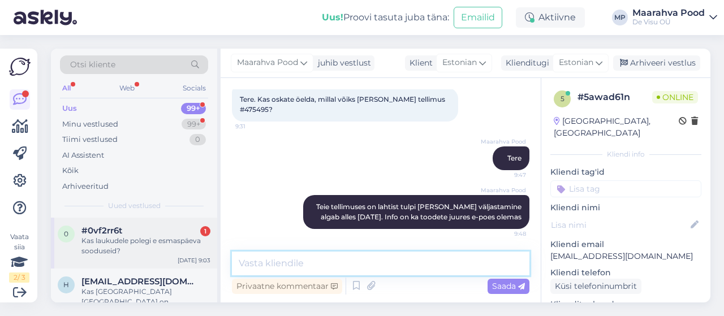 This screenshot has height=316, width=724. What do you see at coordinates (197, 140) in the screenshot?
I see `div: 0` at bounding box center [197, 140].